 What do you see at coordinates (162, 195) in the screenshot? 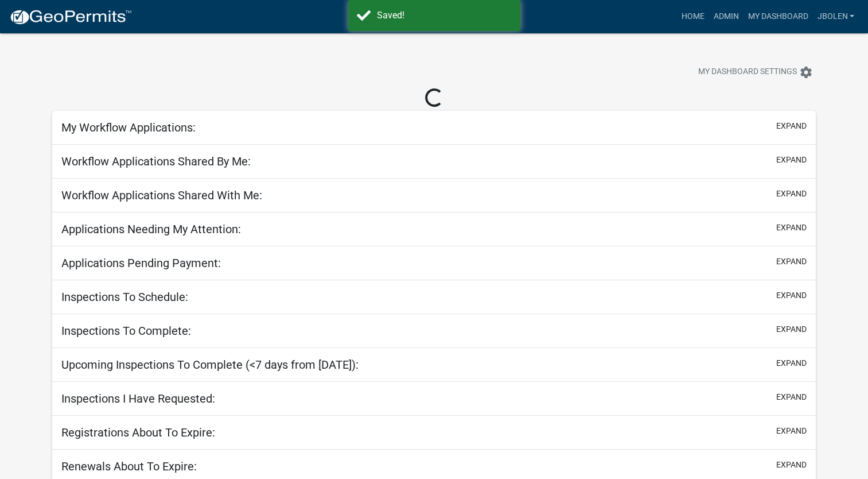
I see `h5: Workflow Applications Shared With Me:` at bounding box center [162, 195].